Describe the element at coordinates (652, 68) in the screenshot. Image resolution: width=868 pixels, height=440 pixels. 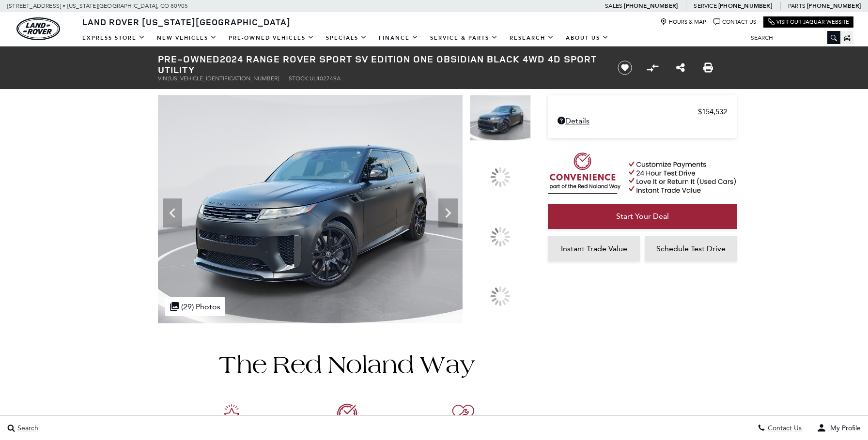
I see `button: Compare vehicle` at that location.